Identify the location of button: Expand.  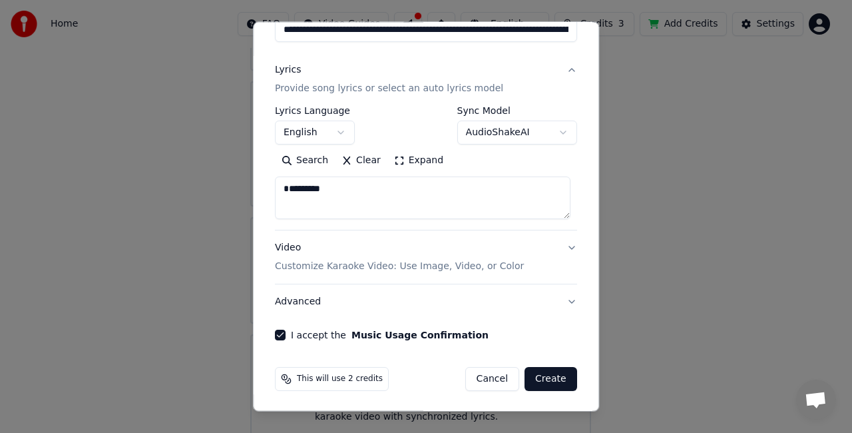
(419, 160).